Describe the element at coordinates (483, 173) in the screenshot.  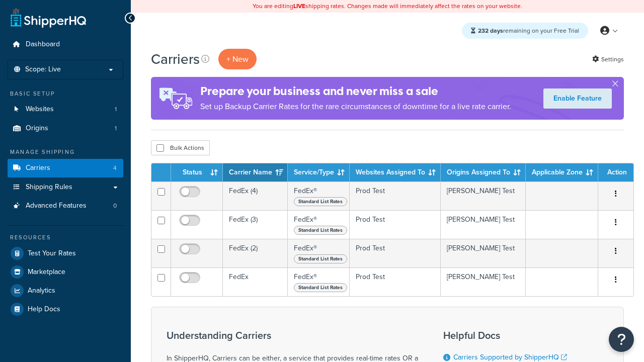
I see `th: Origins Assigned To: activate to sort column ascending` at that location.